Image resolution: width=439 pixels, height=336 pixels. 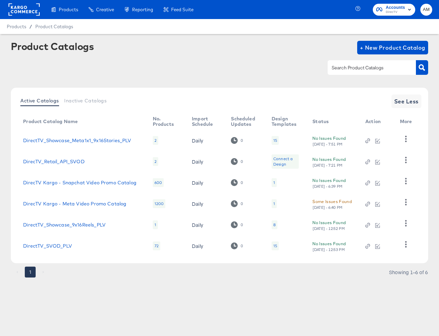 What do you see at coordinates (39, 101) in the screenshot?
I see `span: Active Catalogs` at bounding box center [39, 101].